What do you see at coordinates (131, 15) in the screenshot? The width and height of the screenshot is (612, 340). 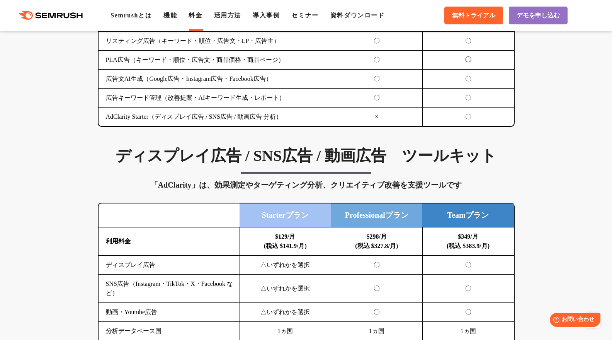 I see `a: Semrushとは` at bounding box center [131, 15].